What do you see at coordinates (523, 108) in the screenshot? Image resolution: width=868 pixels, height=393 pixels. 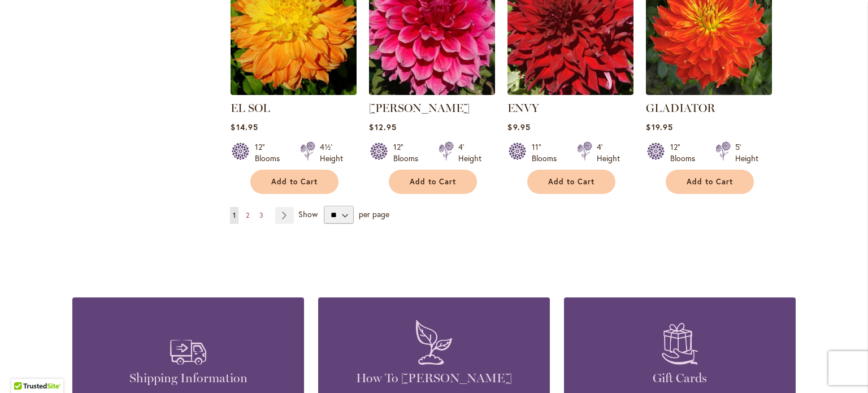 I see `a: ENVY` at bounding box center [523, 108].